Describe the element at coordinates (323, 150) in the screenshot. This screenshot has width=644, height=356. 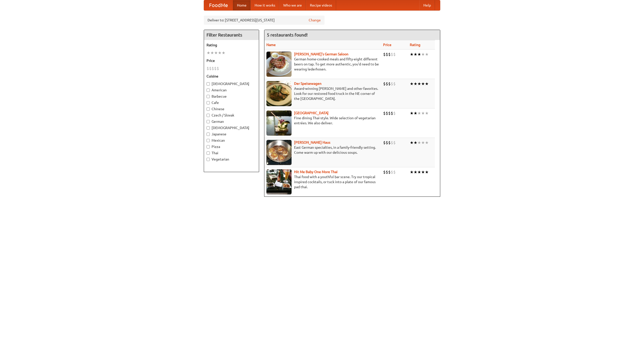
I see `p: East German specialties, in a family-friendly setting. Come warm up with our delicious soups.` at that location.